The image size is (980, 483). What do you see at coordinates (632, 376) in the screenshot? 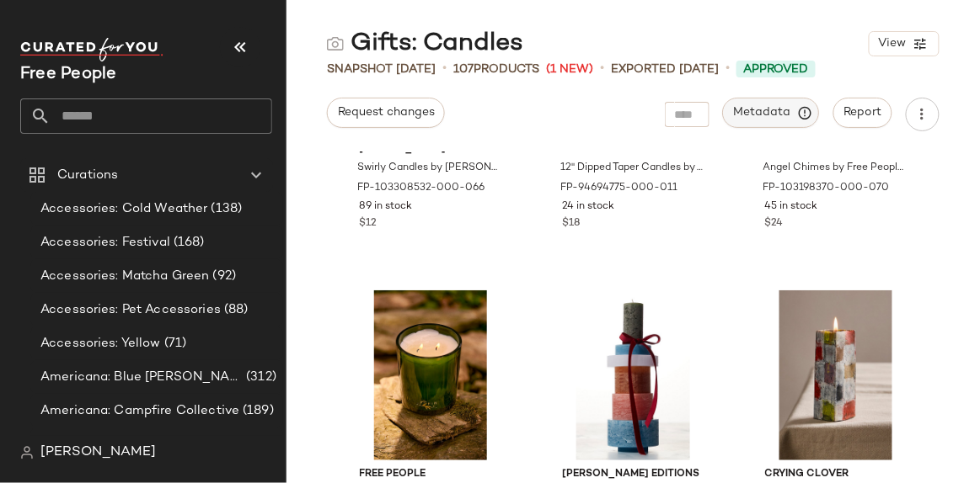
I see `img: 94515566_000_b` at bounding box center [632, 376].